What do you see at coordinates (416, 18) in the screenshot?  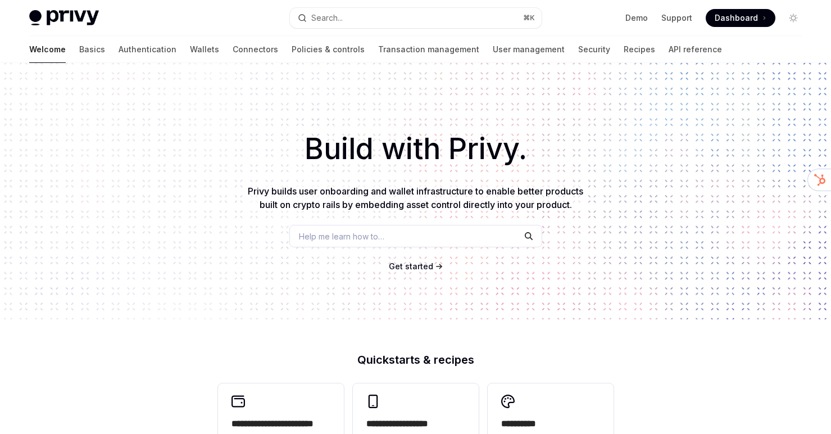 I see `button: Open search` at bounding box center [416, 18].